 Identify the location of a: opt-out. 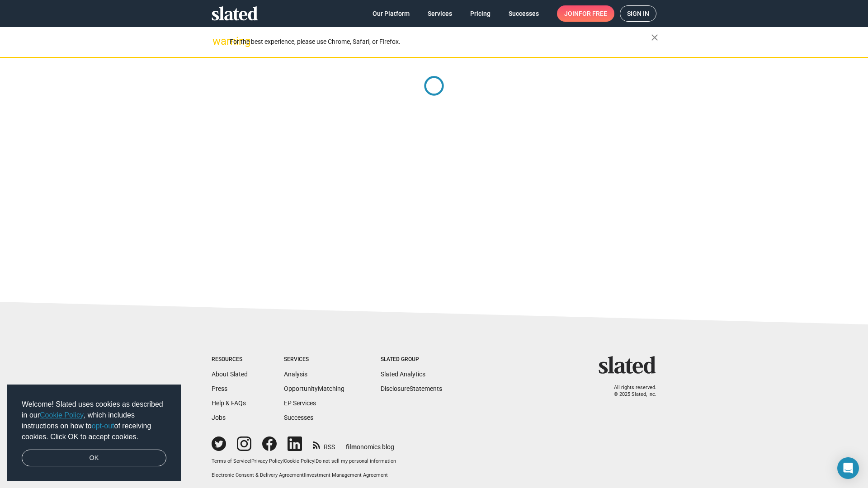
(103, 426).